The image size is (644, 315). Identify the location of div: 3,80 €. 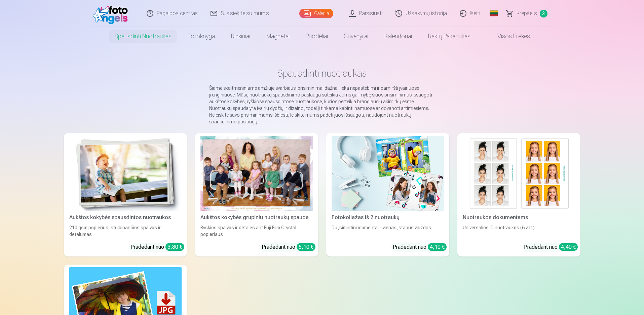
(175, 246).